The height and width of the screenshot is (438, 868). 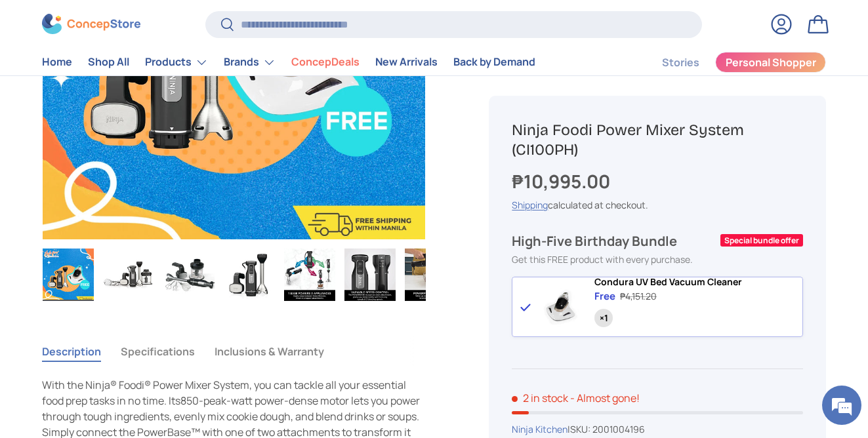 What do you see at coordinates (604, 398) in the screenshot?
I see `p: - Almost gone!` at bounding box center [604, 398].